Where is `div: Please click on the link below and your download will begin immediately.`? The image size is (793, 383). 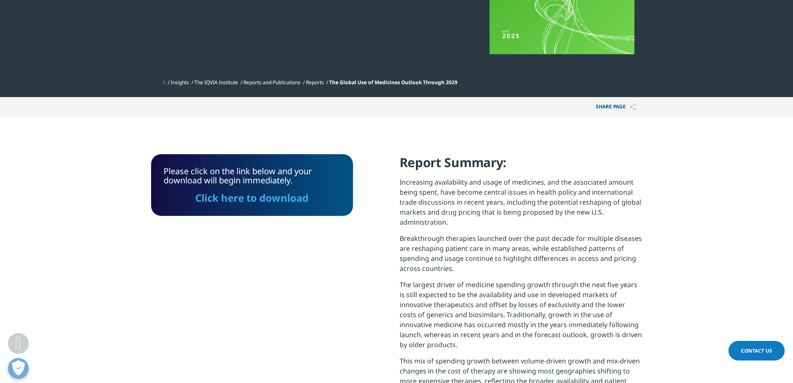
div: Please click on the link below and your download will begin immediately. is located at coordinates (252, 185).